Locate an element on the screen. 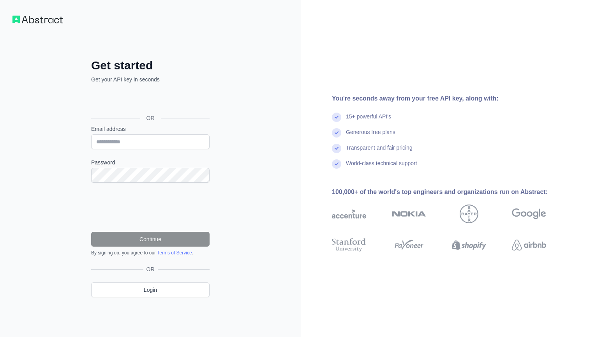  div: Conectează-te cu Google. Se deschide într-o filă nouă is located at coordinates (149, 100).